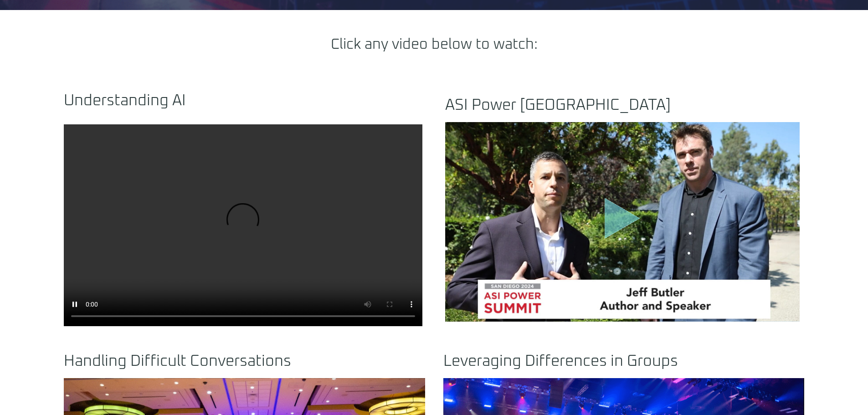 Image resolution: width=868 pixels, height=415 pixels. Describe the element at coordinates (622, 221) in the screenshot. I see `div: Play Video` at that location.